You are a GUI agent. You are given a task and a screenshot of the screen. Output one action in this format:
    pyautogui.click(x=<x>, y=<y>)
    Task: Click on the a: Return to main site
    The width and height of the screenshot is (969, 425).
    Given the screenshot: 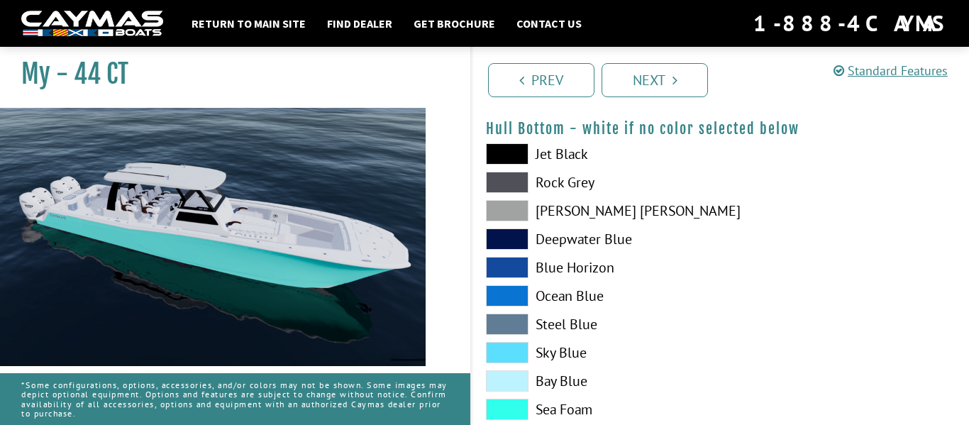 What is the action you would take?
    pyautogui.click(x=248, y=23)
    